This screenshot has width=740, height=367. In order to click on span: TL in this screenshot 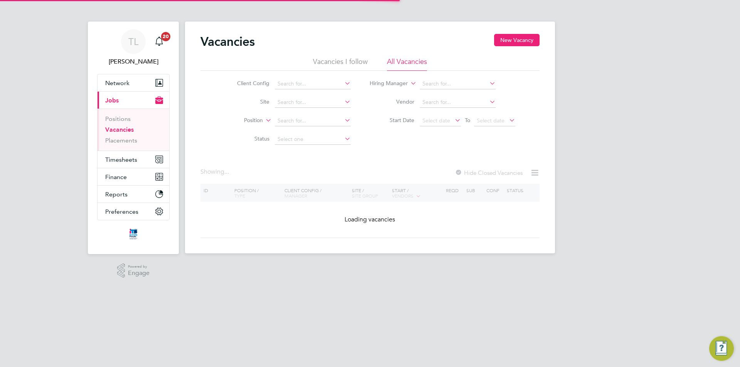, I will do `click(133, 42)`.